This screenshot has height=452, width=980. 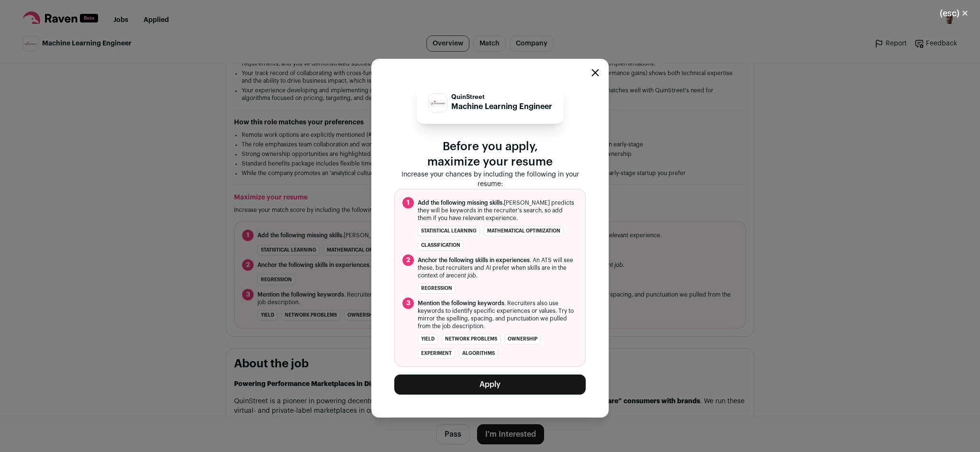 What do you see at coordinates (461, 203) in the screenshot?
I see `span: Add the following missing skills.` at bounding box center [461, 203].